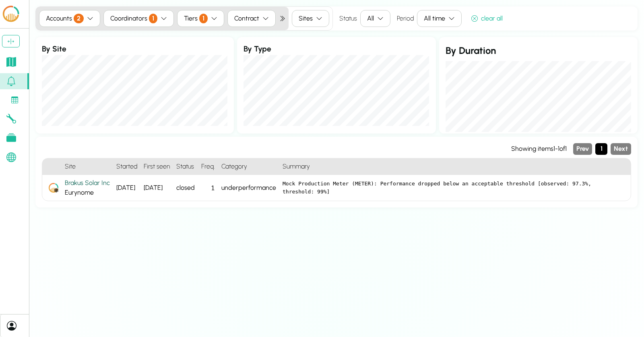 This screenshot has height=337, width=644. I want to click on img: LCOEAgent, so click(54, 188).